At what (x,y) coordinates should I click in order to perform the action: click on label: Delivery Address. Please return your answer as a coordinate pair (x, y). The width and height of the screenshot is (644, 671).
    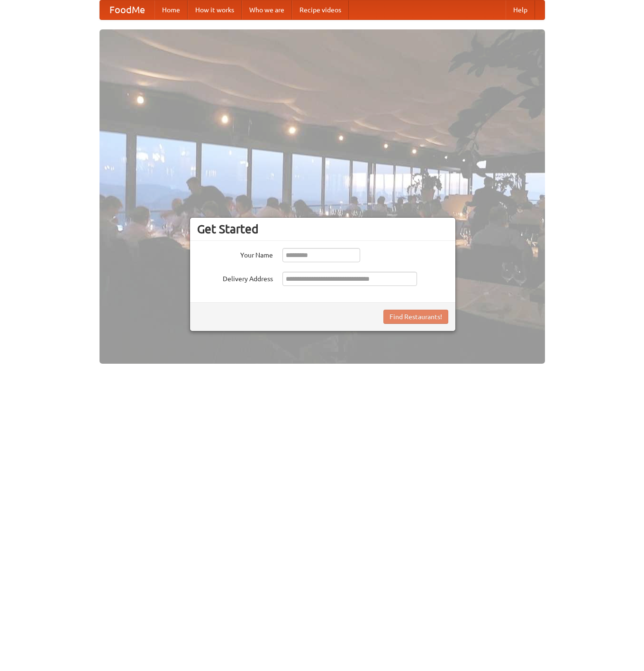
    Looking at the image, I should click on (235, 277).